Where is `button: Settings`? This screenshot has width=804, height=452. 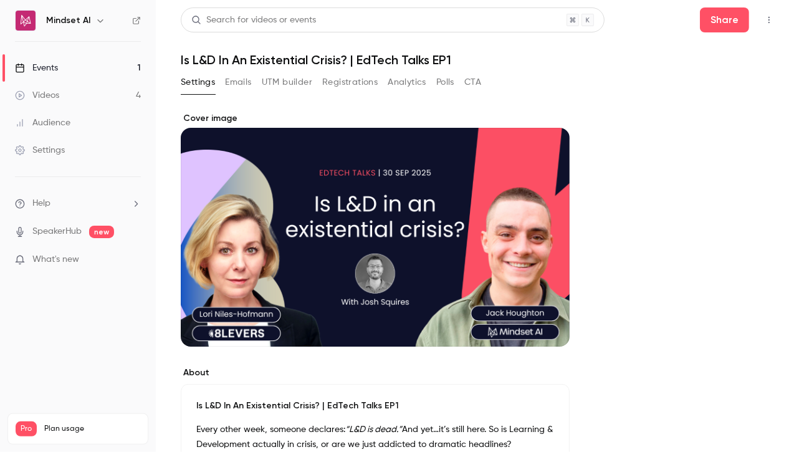 button: Settings is located at coordinates (197, 82).